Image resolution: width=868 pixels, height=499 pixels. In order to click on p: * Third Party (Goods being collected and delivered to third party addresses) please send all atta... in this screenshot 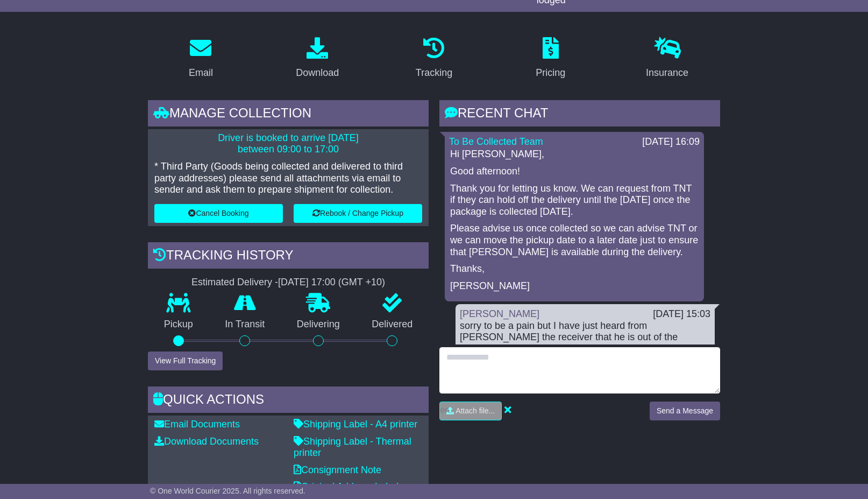, I will do `click(288, 178)`.